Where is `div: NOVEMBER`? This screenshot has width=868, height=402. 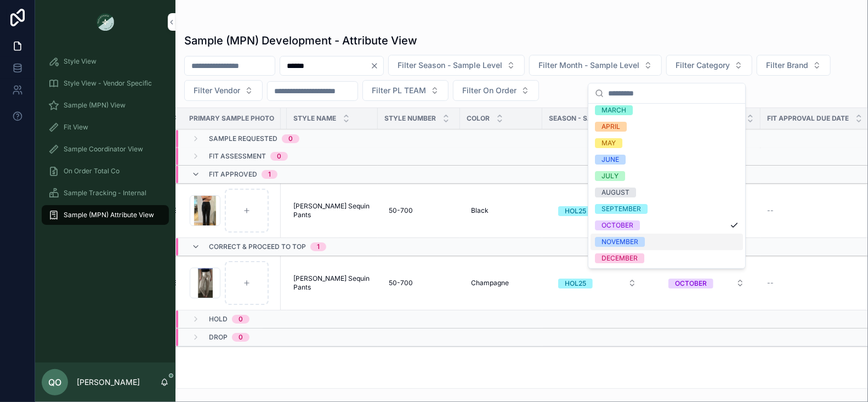 div: NOVEMBER is located at coordinates (620, 242).